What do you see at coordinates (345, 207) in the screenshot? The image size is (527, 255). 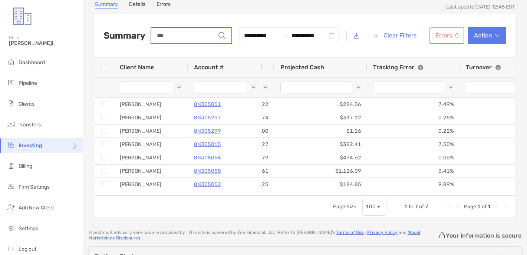 I see `div: Page Size:` at bounding box center [345, 207].